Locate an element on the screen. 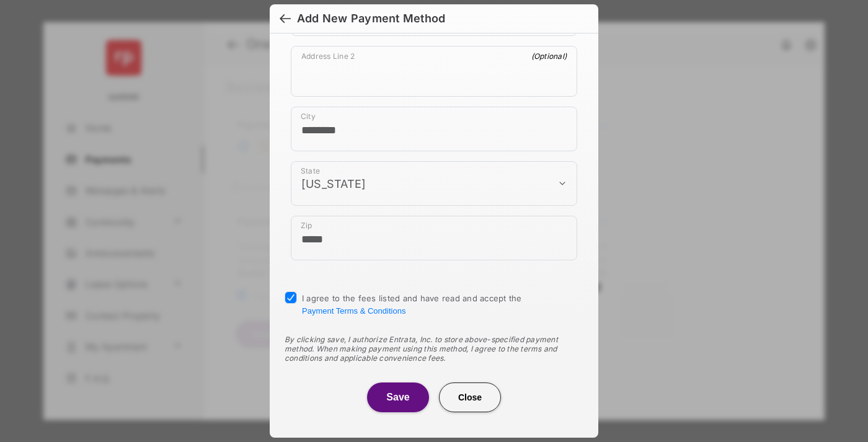 This screenshot has width=868, height=442. div: payment_method_screening[postal_addresses][postalCode] is located at coordinates (434, 238).